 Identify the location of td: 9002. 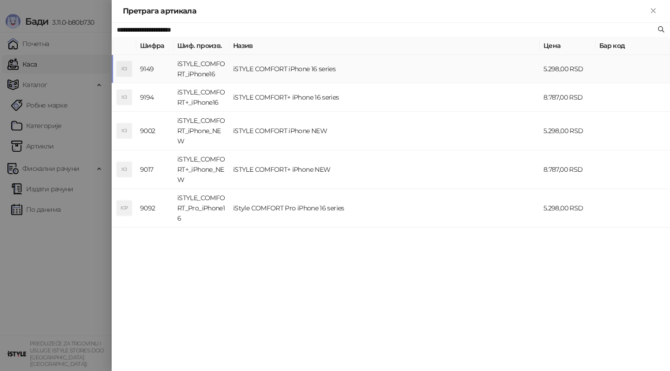
(155, 131).